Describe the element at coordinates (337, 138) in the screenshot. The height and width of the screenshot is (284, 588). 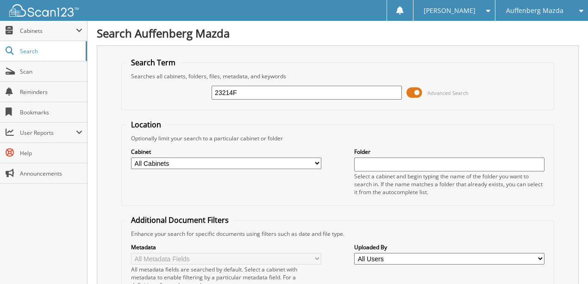
I see `div: Optionally limit your search to a particular cabinet or folder` at that location.